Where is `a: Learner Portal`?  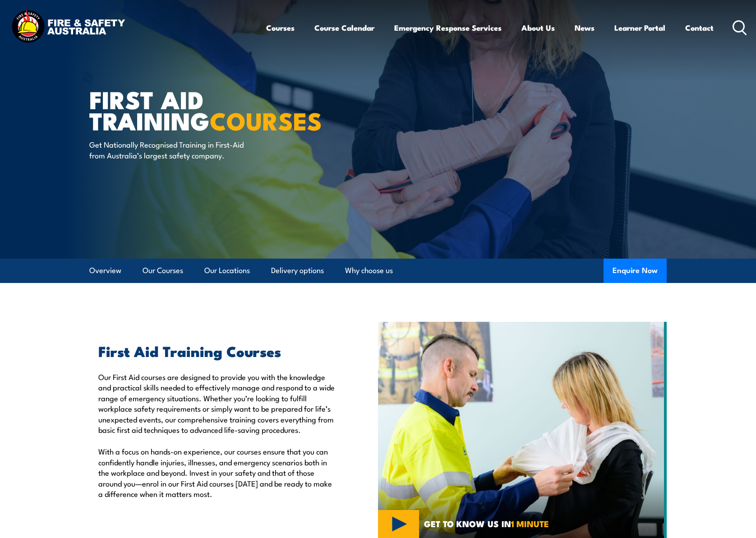
a: Learner Portal is located at coordinates (640, 28).